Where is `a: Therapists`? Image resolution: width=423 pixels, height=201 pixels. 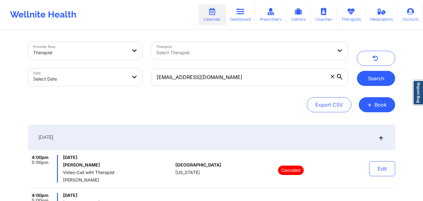 a: Therapists is located at coordinates (351, 15).